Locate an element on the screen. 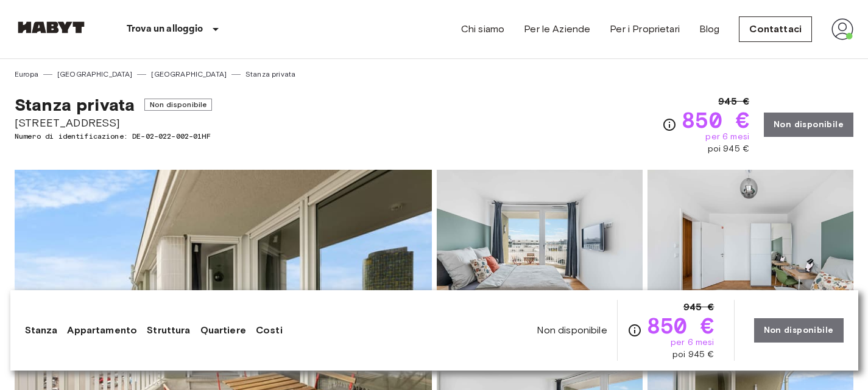 The image size is (868, 390). a: Per i Proprietari is located at coordinates (645, 30).